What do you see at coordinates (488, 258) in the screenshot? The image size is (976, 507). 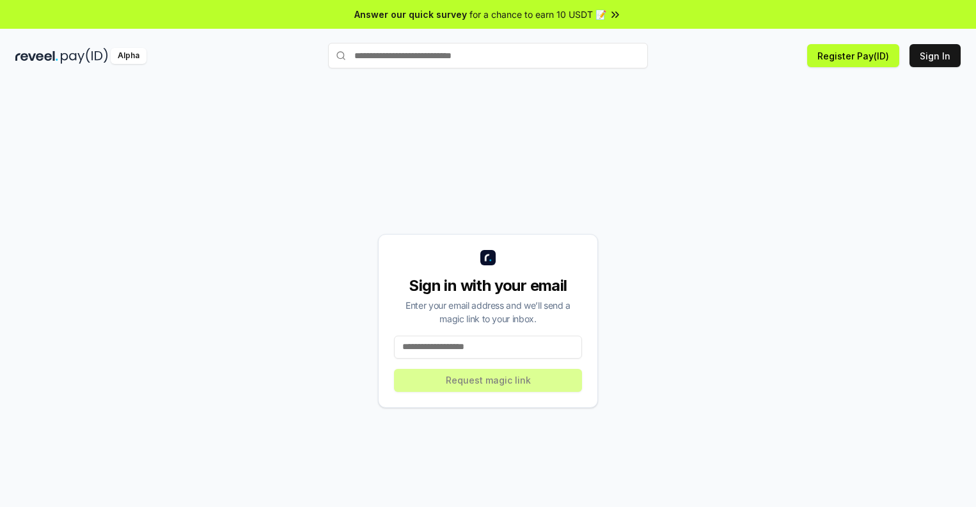 I see `img: logo_small` at bounding box center [488, 258].